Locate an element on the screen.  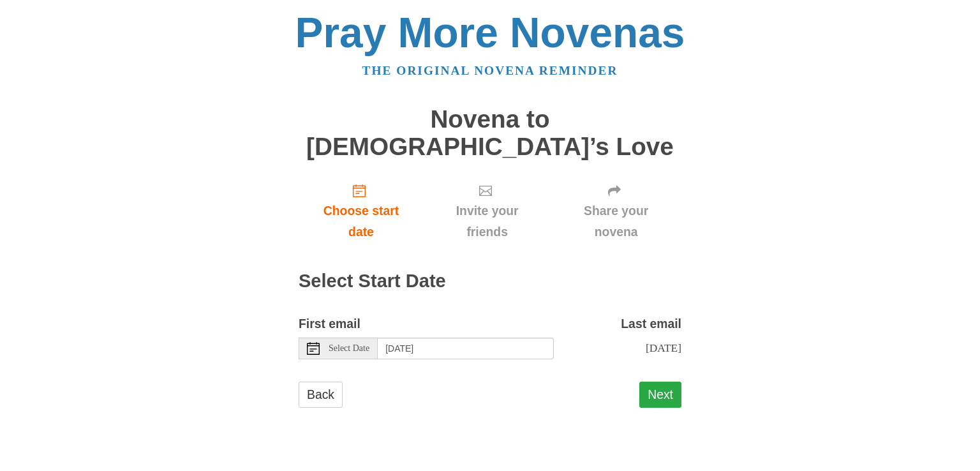
span: Invite your friends is located at coordinates (487, 221).